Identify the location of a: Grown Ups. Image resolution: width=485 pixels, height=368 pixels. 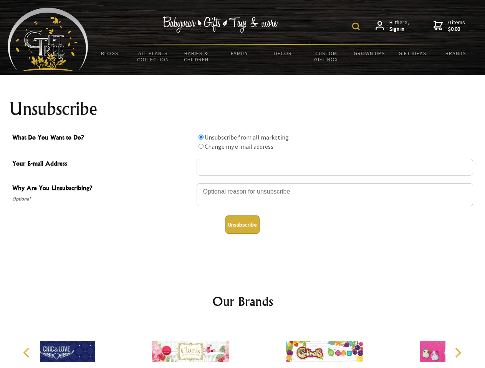
(369, 53).